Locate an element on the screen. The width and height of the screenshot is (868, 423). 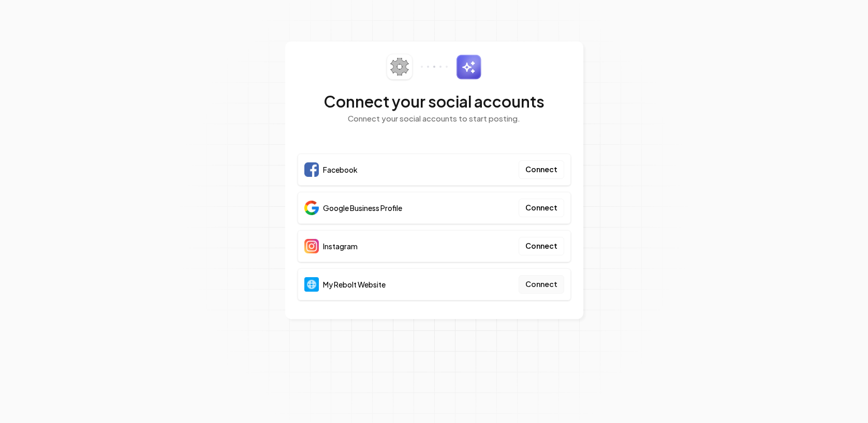
p: Connect your social accounts to start posting. is located at coordinates (434, 119).